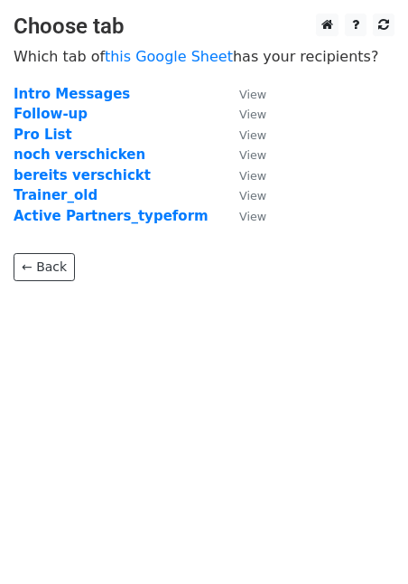  I want to click on a: ← Back, so click(44, 267).